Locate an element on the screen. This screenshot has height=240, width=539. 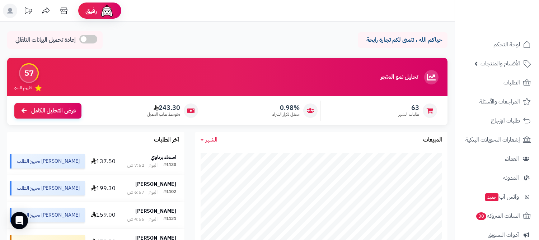
a: السلات المتروكة30 is located at coordinates (497, 216).